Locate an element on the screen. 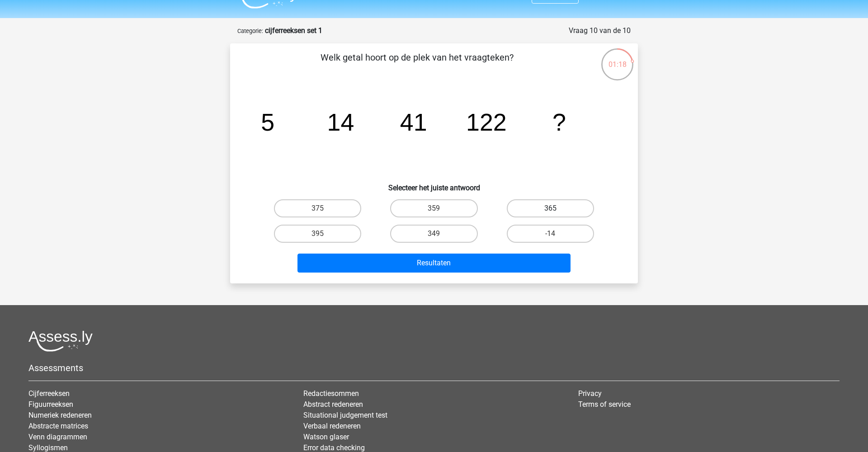  a: Watson glaser is located at coordinates (326, 437).